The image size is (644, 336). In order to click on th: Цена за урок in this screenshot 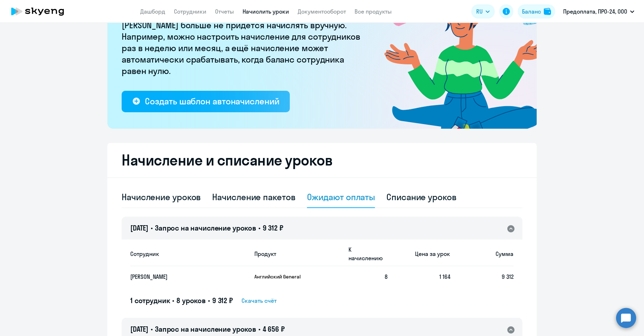, I will do `click(419, 253)`.